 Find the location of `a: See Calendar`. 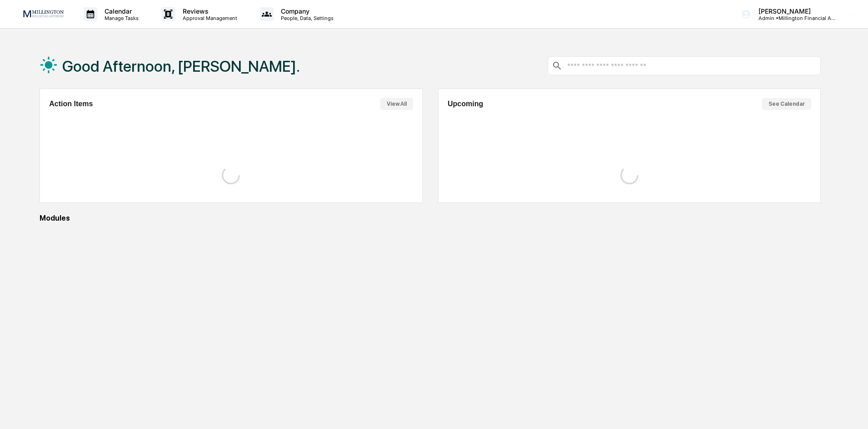

a: See Calendar is located at coordinates (787, 104).